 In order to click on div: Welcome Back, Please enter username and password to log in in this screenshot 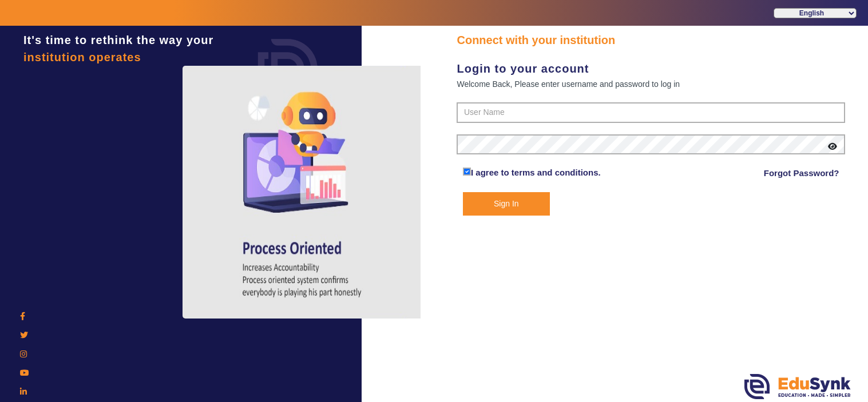, I will do `click(650, 84)`.